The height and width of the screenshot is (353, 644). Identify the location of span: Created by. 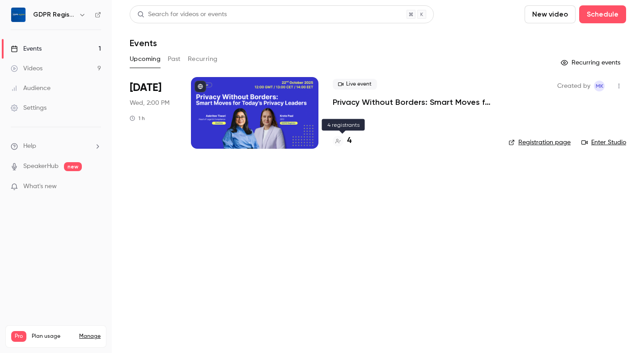
(574, 86).